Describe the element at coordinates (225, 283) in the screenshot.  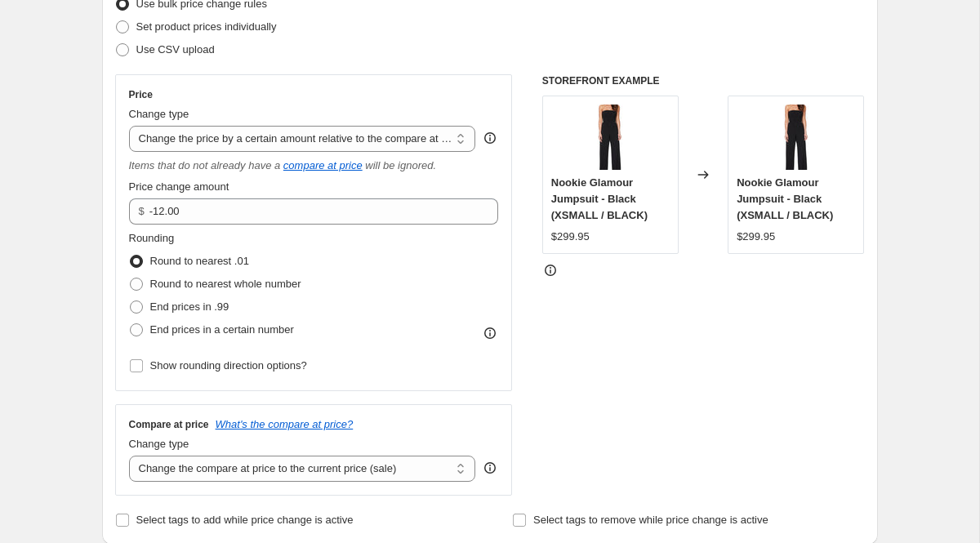
I see `span: Round to nearest whole number` at that location.